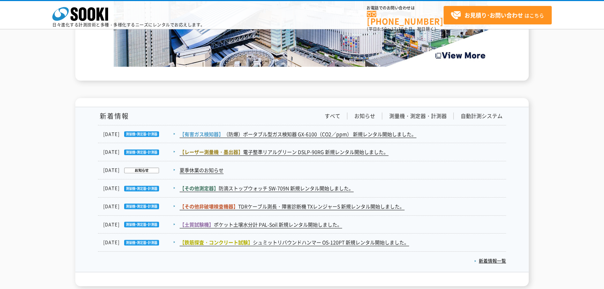 The width and height of the screenshot is (604, 289). What do you see at coordinates (298, 134) in the screenshot?
I see `a: 【有害ガス検知器】（防爆）ポータブル型ガス検知器 GX-6100（CO2／ppm） 新規レンタル開始しました。` at bounding box center [298, 134].